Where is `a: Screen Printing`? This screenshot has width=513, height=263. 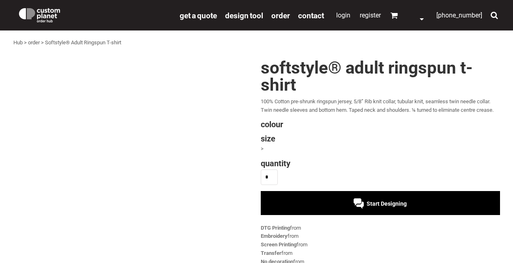 a: Screen Printing is located at coordinates (279, 244).